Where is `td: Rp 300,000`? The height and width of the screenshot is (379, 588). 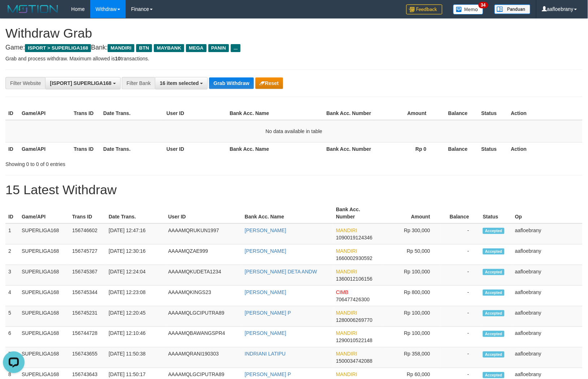 td: Rp 300,000 is located at coordinates (412, 234).